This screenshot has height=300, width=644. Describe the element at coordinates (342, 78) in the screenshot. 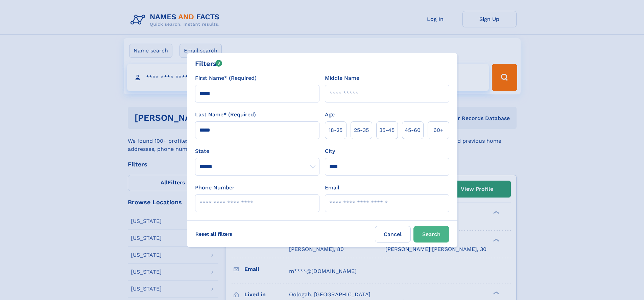

I see `label: Middle Name` at that location.